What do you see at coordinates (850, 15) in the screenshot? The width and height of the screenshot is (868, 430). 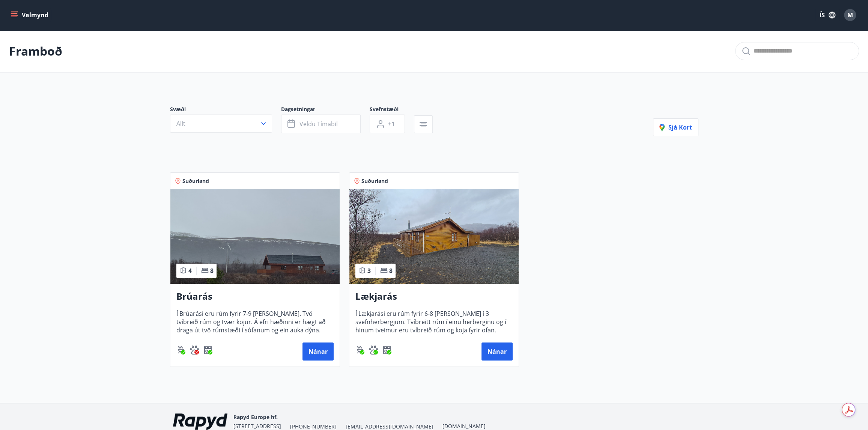 I see `span: M` at bounding box center [850, 15].